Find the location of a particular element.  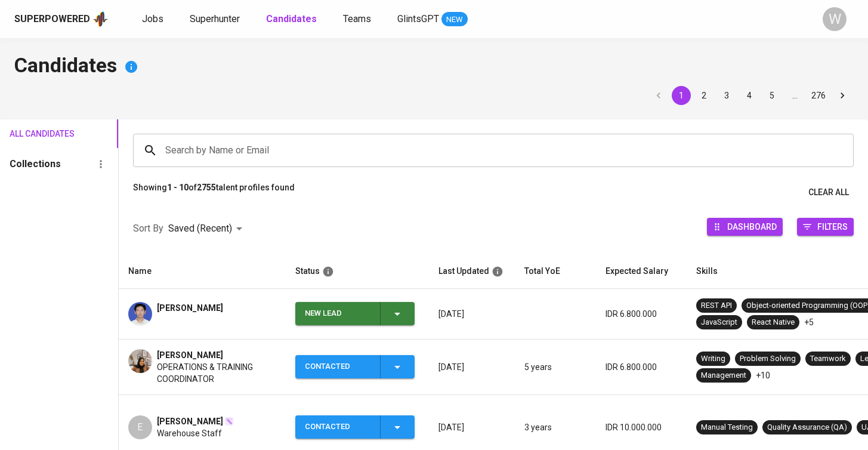

span: GlintsGPT is located at coordinates (418, 19).